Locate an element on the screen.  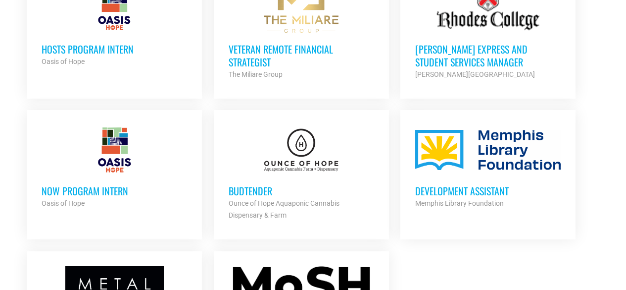
strong: Memphis Library Foundation is located at coordinates (460, 203).